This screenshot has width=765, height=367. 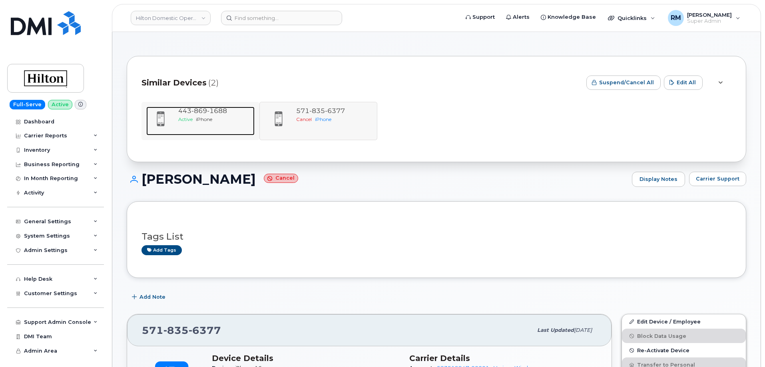 What do you see at coordinates (162, 250) in the screenshot?
I see `a: Add tags` at bounding box center [162, 250].